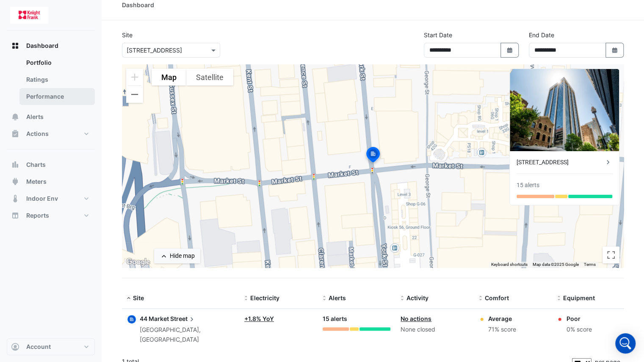  I want to click on img: 44 Market Street, so click(565, 110).